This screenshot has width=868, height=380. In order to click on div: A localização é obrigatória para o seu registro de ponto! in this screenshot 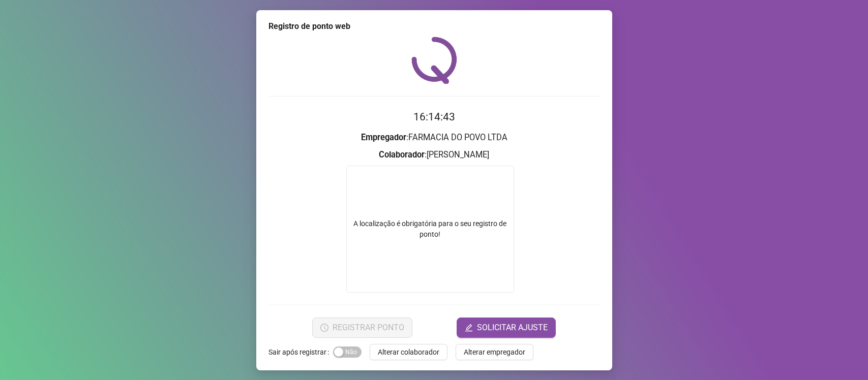, I will do `click(430, 229)`.